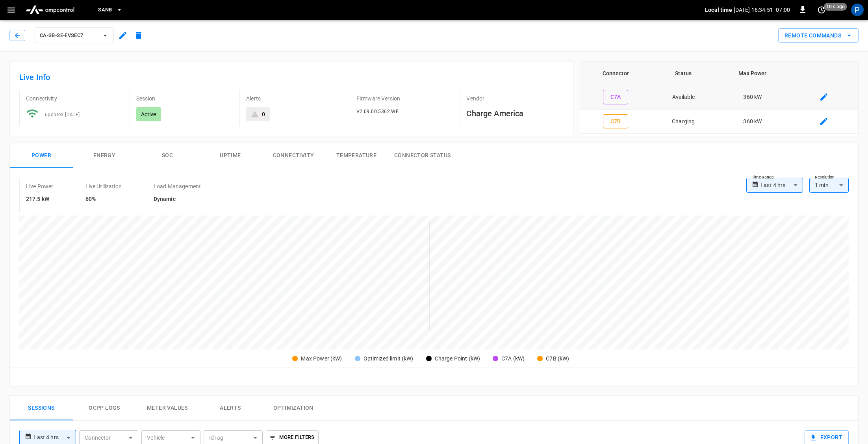 The width and height of the screenshot is (868, 444). Describe the element at coordinates (74, 99) in the screenshot. I see `p: Connectivity` at that location.